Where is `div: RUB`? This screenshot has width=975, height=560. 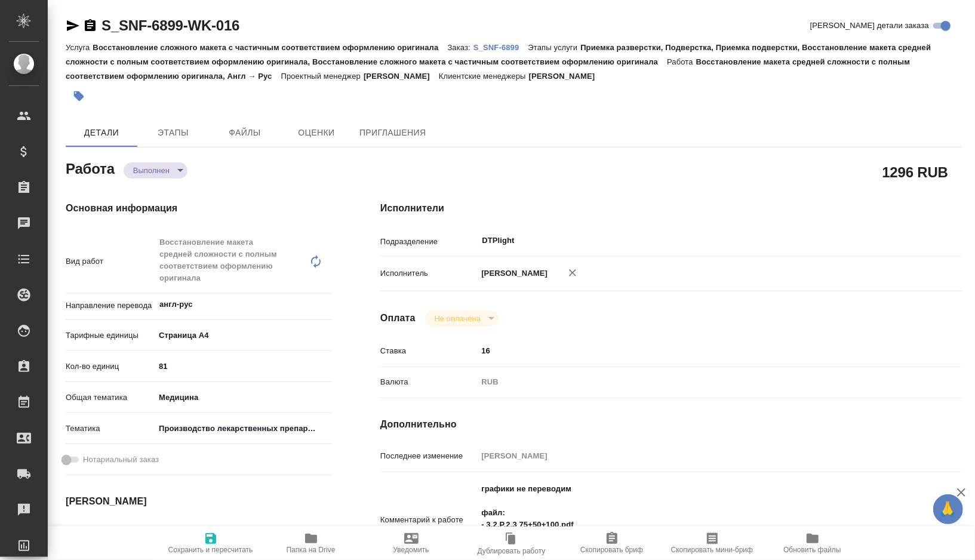
div: RUB is located at coordinates (695, 382).